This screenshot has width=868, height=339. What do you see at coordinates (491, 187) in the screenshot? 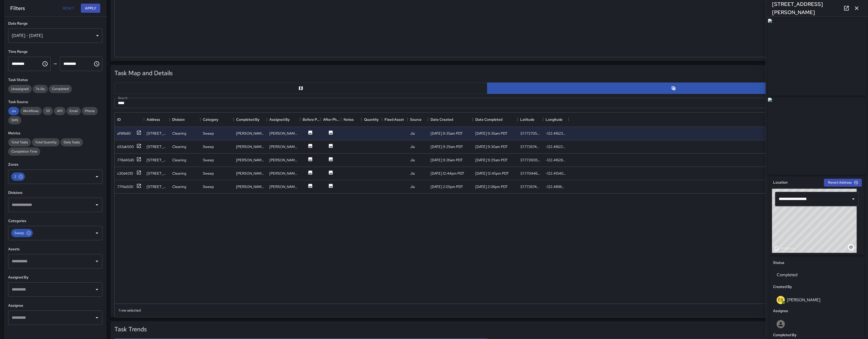
I see `div: 8/8/2025, 2:06pm PDT` at bounding box center [491, 187].